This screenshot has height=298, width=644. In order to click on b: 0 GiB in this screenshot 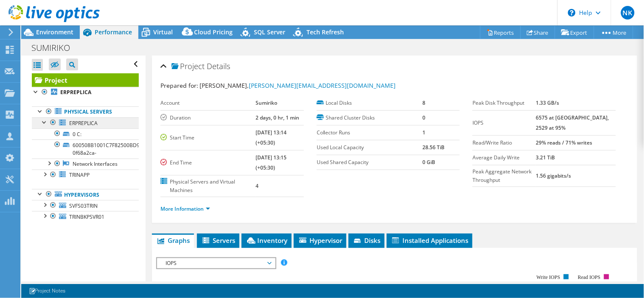, I will do `click(429, 162)`.